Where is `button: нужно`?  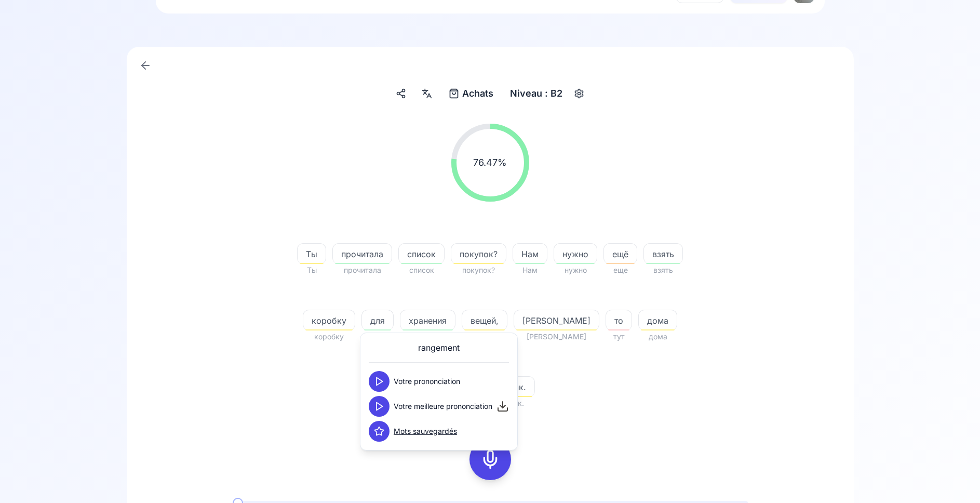
button: нужно is located at coordinates (575, 254).